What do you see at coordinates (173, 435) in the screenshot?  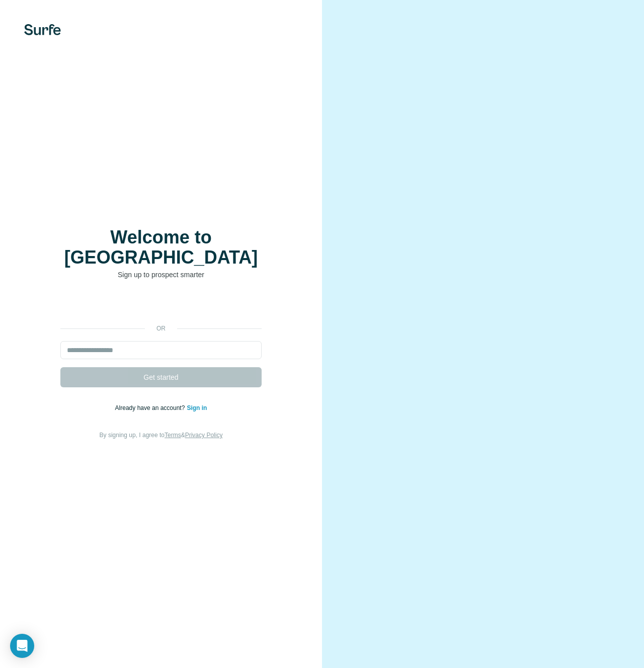 I see `a: Terms` at bounding box center [173, 435].